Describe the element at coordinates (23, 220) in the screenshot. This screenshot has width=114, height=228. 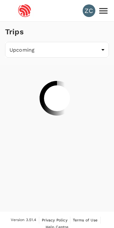
I see `span: Version 3.51.4` at that location.